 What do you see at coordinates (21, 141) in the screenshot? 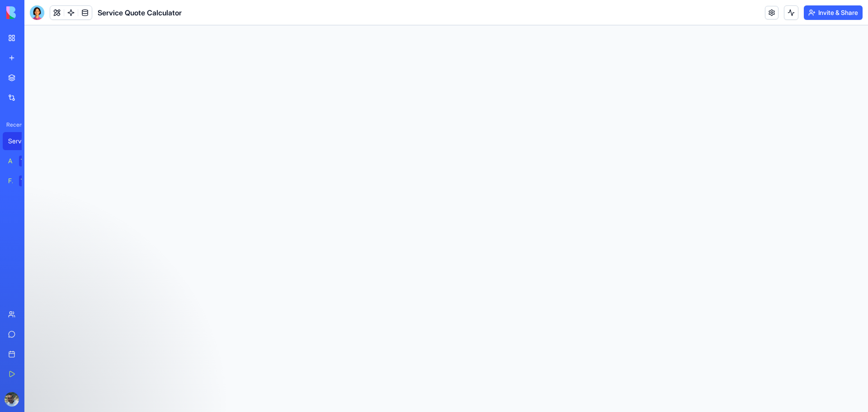
I see `a: Service Quote Calculator` at bounding box center [21, 141].